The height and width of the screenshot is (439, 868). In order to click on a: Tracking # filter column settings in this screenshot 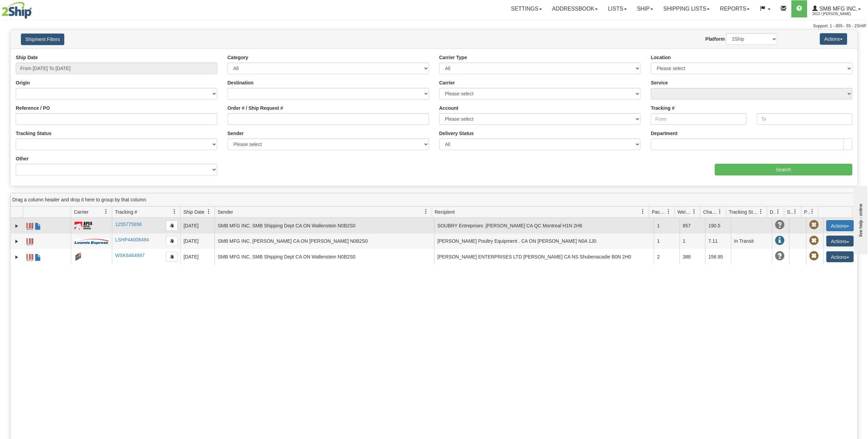, I will do `click(174, 212)`.